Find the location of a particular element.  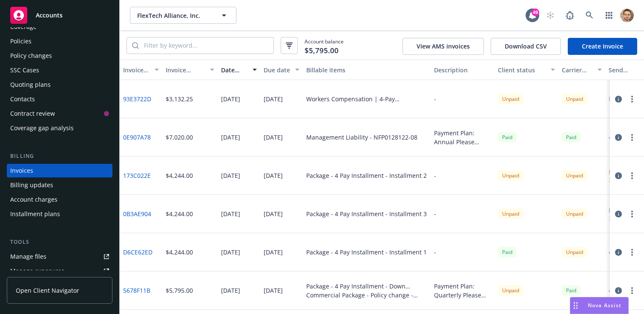

div: Package - 4 Pay Installment - Down payment is located at coordinates (367, 286).